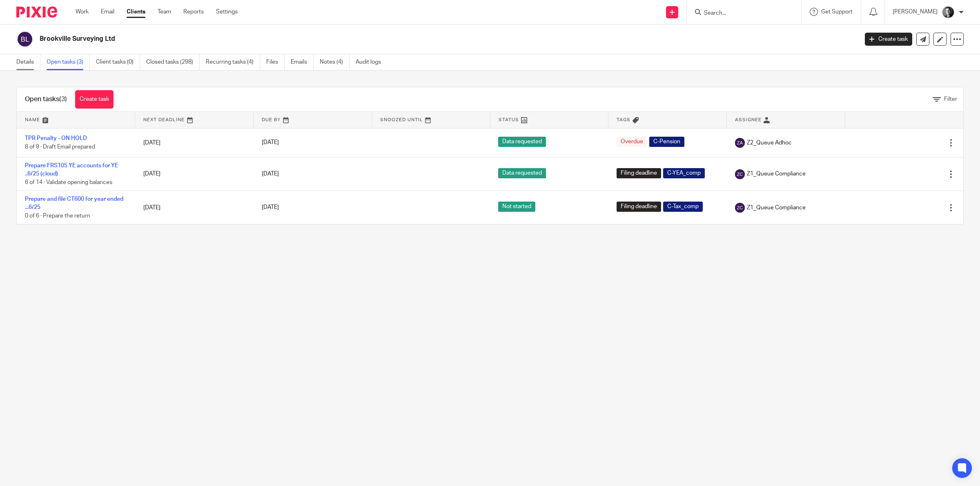 Image resolution: width=980 pixels, height=486 pixels. I want to click on a: Recurring tasks (4), so click(232, 62).